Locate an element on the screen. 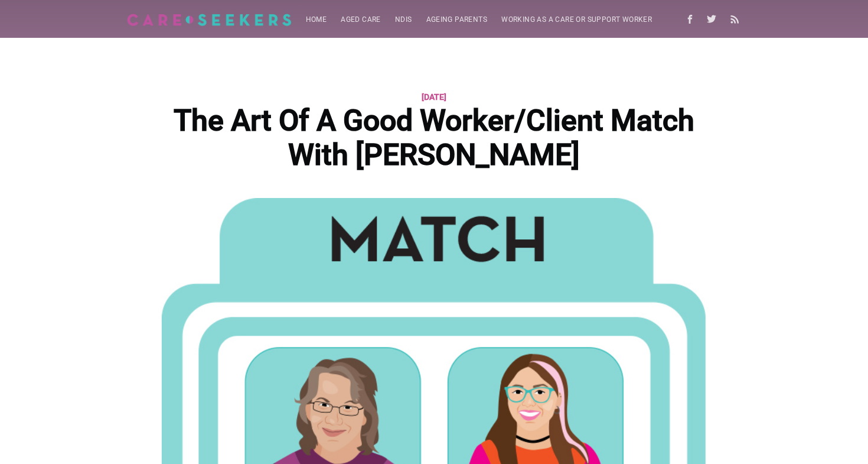  img: Careseekers is located at coordinates (209, 20).